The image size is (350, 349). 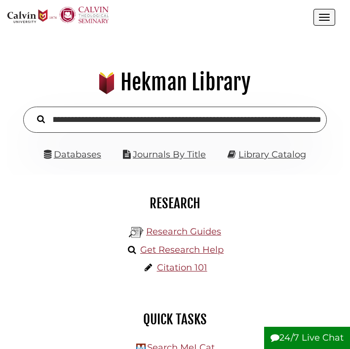 What do you see at coordinates (175, 319) in the screenshot?
I see `h2: Quick Tasks` at bounding box center [175, 319].